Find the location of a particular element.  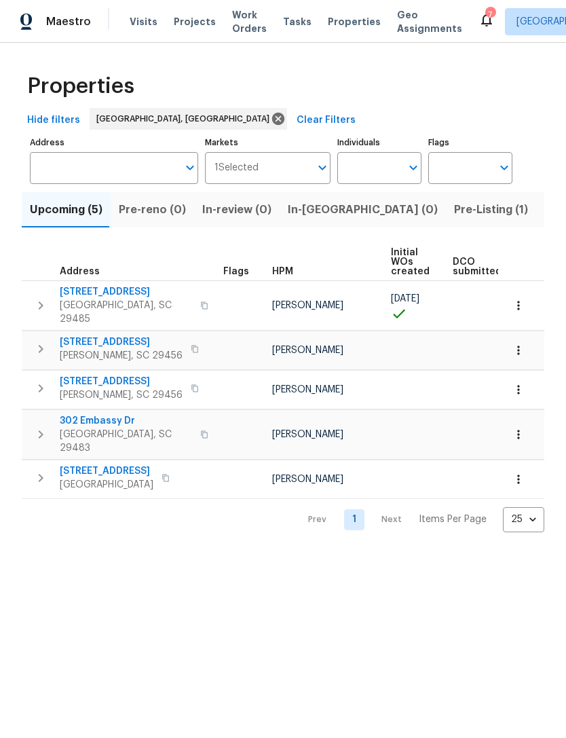

span: Clear Filters is located at coordinates (326, 120).